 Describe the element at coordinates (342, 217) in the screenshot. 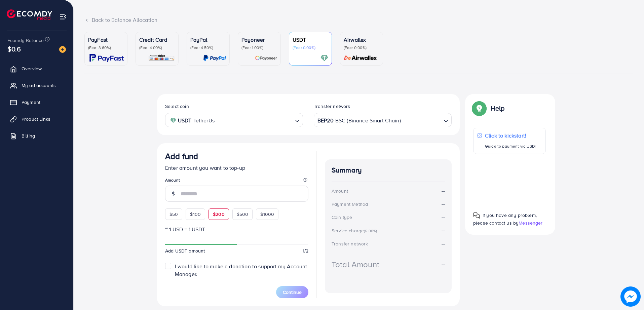

I see `div: Coin type` at that location.